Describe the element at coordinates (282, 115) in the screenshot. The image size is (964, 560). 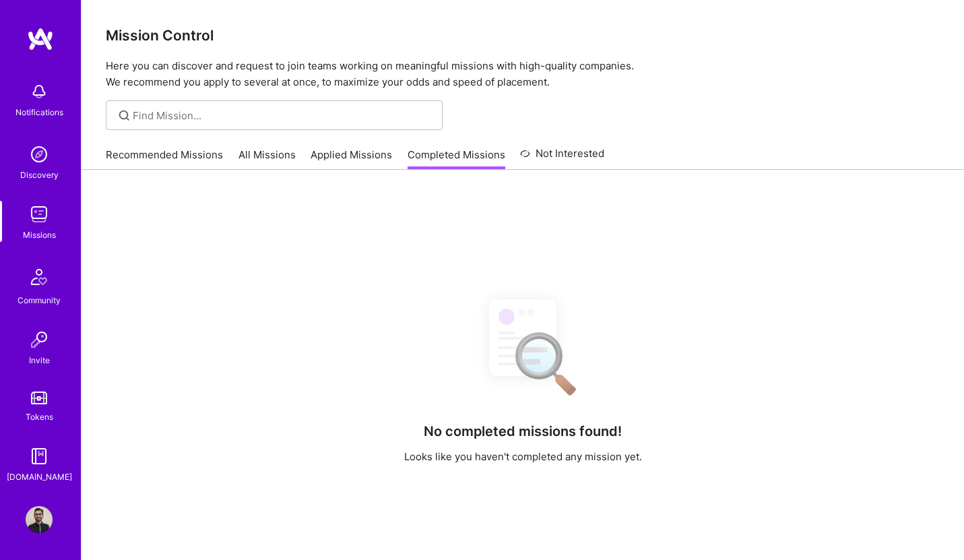
I see `input: Find Mission...` at that location.